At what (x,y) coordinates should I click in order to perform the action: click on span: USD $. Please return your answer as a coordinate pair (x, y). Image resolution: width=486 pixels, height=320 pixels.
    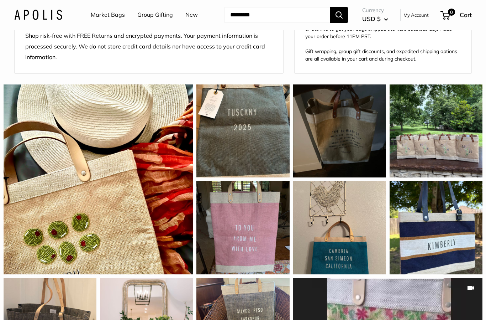
    Looking at the image, I should click on (372, 19).